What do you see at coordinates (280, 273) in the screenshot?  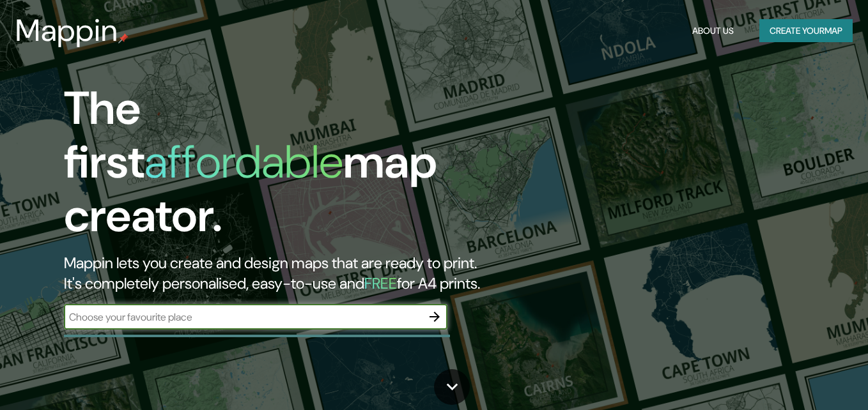 I see `h2: Mappin lets you create and design maps that are ready to print. It's completely personalised, eas...` at bounding box center [280, 273].